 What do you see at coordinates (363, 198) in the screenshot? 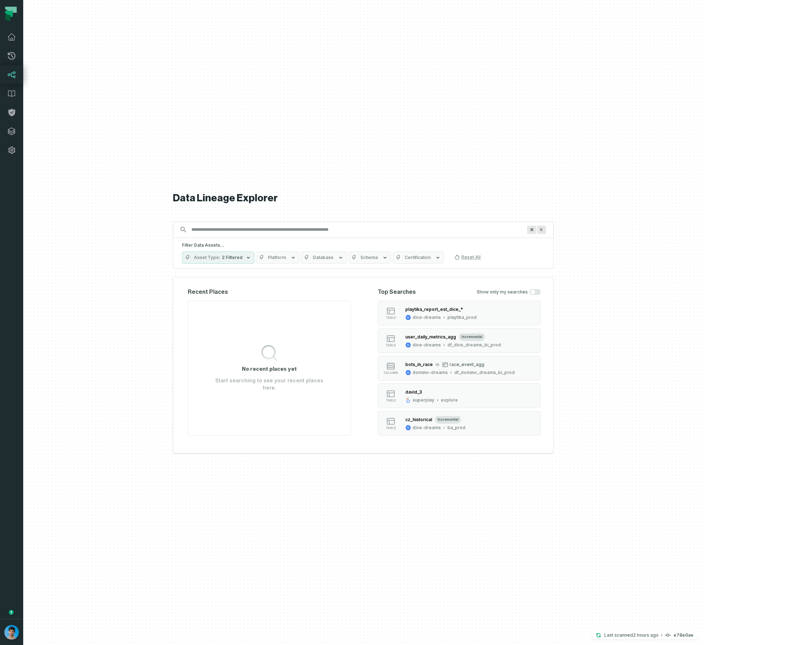
I see `h1: Data Lineage Explorer` at bounding box center [363, 198].